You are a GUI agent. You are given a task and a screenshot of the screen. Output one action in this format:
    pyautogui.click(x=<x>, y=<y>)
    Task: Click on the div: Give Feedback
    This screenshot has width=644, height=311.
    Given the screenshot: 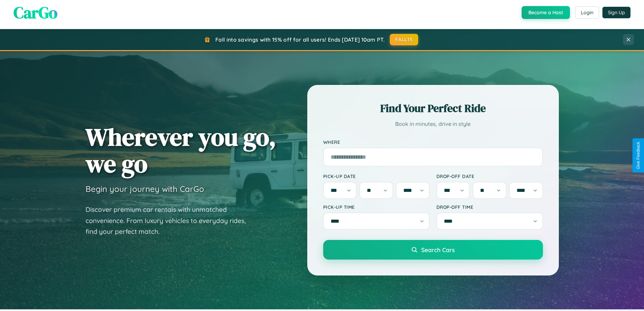 What is the action you would take?
    pyautogui.click(x=638, y=155)
    